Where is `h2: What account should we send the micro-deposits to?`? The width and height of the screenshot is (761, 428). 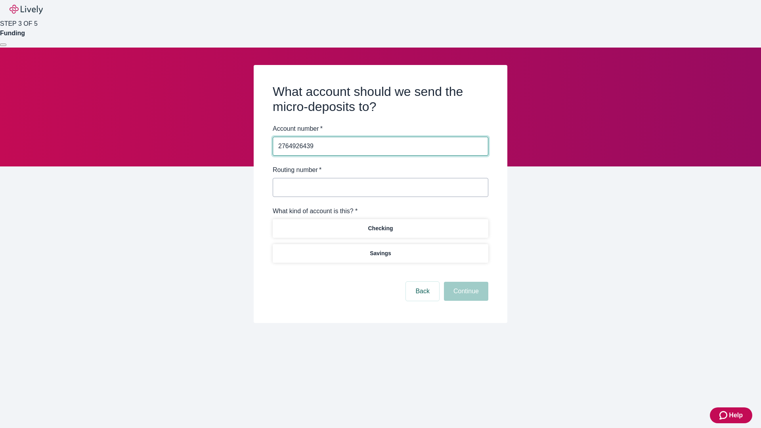 h2: What account should we send the micro-deposits to? is located at coordinates (381, 99).